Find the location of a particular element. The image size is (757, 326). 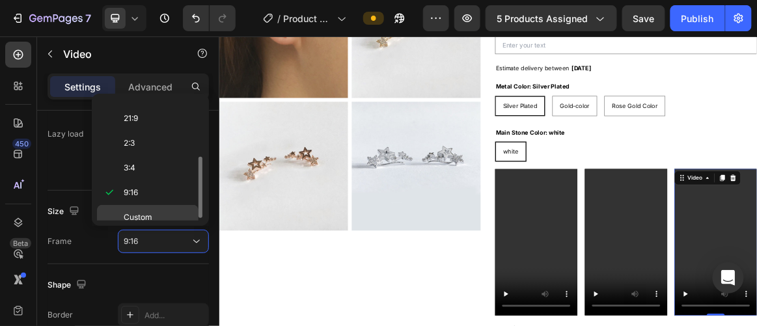

p: 7 is located at coordinates (88, 18).